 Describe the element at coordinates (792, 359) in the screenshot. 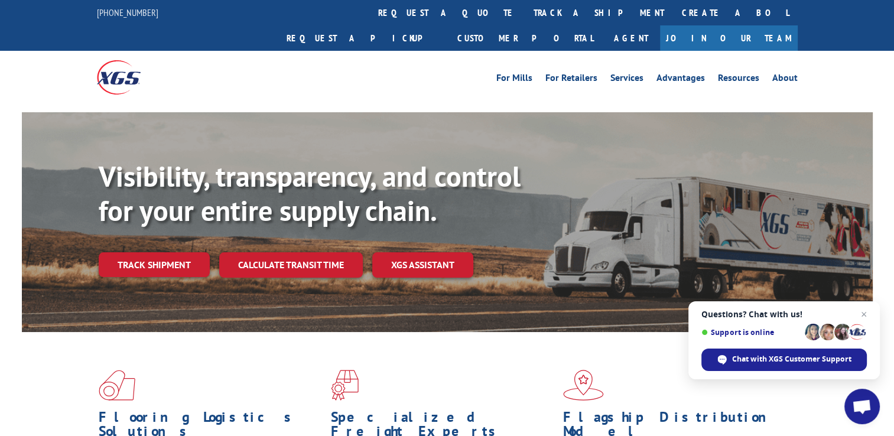

I see `span: Chat with XGS Customer Support` at that location.